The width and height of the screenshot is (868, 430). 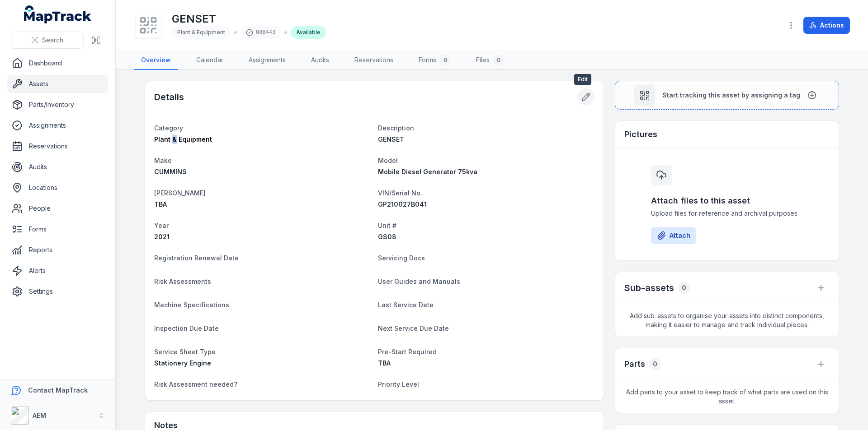 What do you see at coordinates (260, 33) in the screenshot?
I see `div: 088443` at bounding box center [260, 33].